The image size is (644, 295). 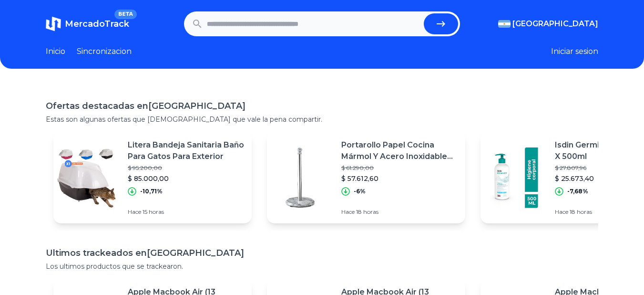 I want to click on p: $ 95.200,00, so click(x=186, y=168).